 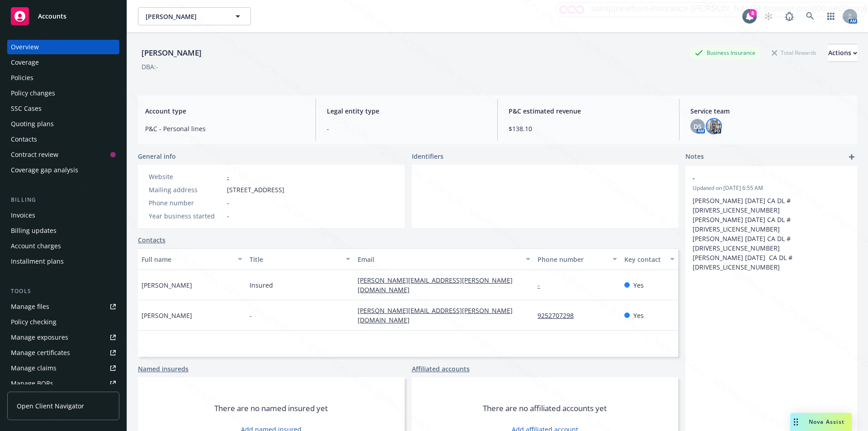 What do you see at coordinates (588, 111) in the screenshot?
I see `span: P&C estimated revenue` at bounding box center [588, 111].